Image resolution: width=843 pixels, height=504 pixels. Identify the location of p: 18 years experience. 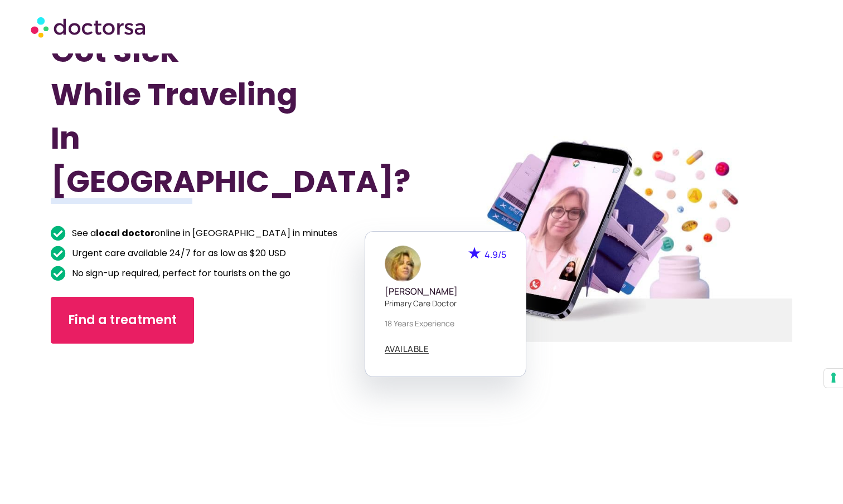
(446, 323).